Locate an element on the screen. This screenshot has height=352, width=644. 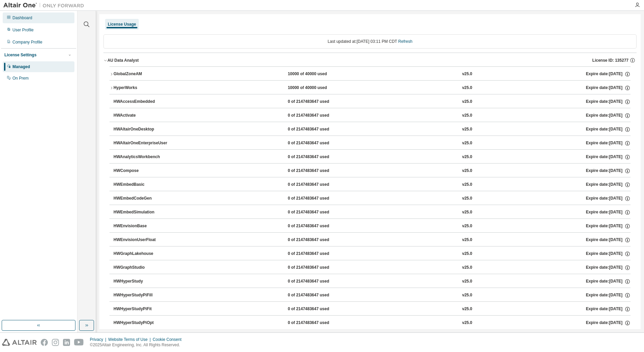
img: youtube.svg is located at coordinates (79, 342).